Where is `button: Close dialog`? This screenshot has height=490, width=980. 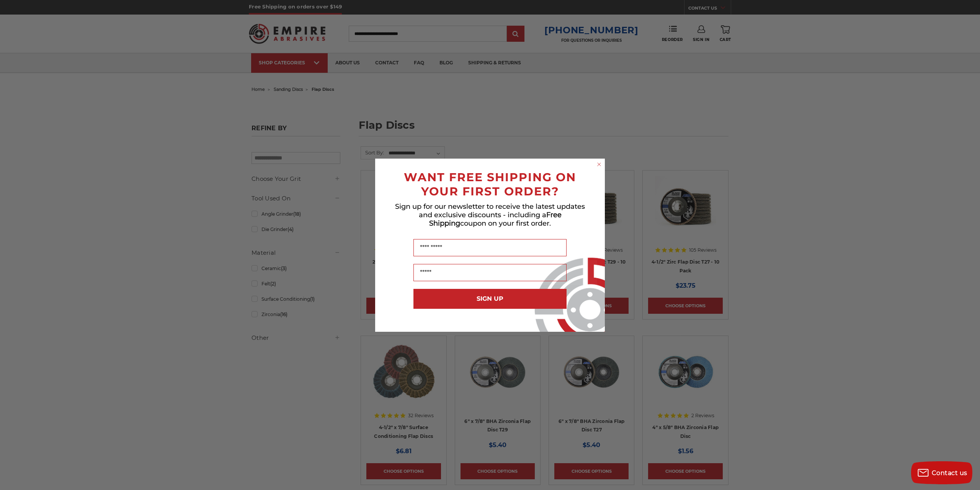 button: Close dialog is located at coordinates (599, 164).